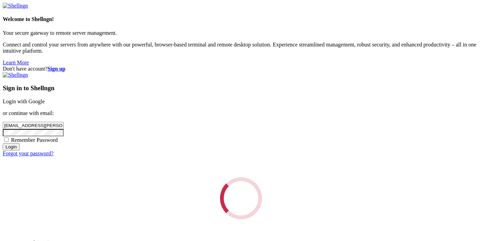  Describe the element at coordinates (56, 68) in the screenshot. I see `strong: Sign up` at that location.